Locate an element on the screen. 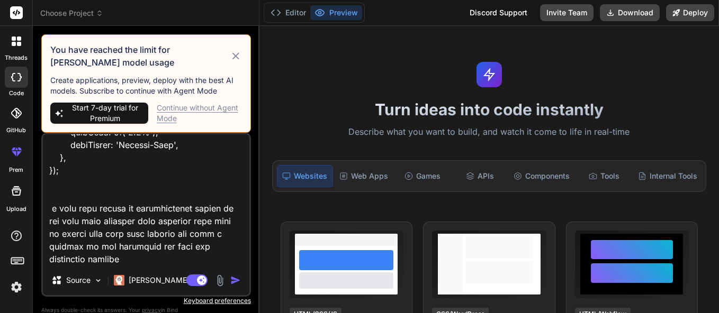 The width and height of the screenshot is (719, 313). div: Components is located at coordinates (542, 176).